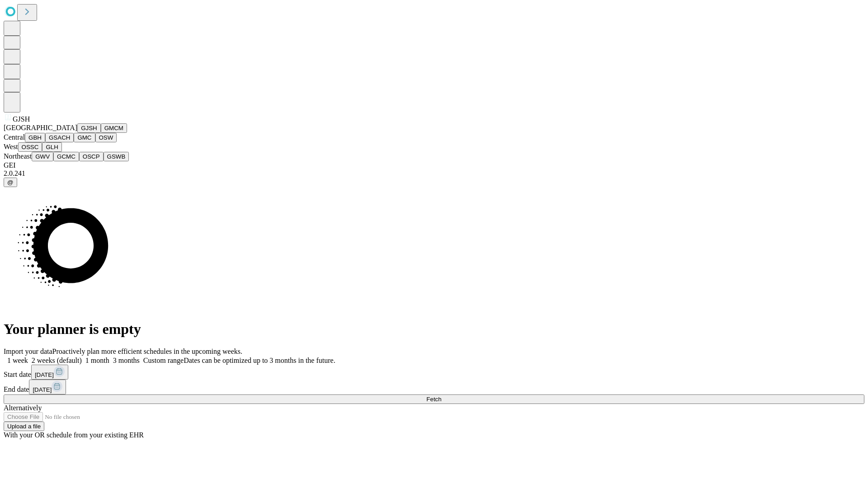  Describe the element at coordinates (24, 427) in the screenshot. I see `button: Upload a file` at that location.